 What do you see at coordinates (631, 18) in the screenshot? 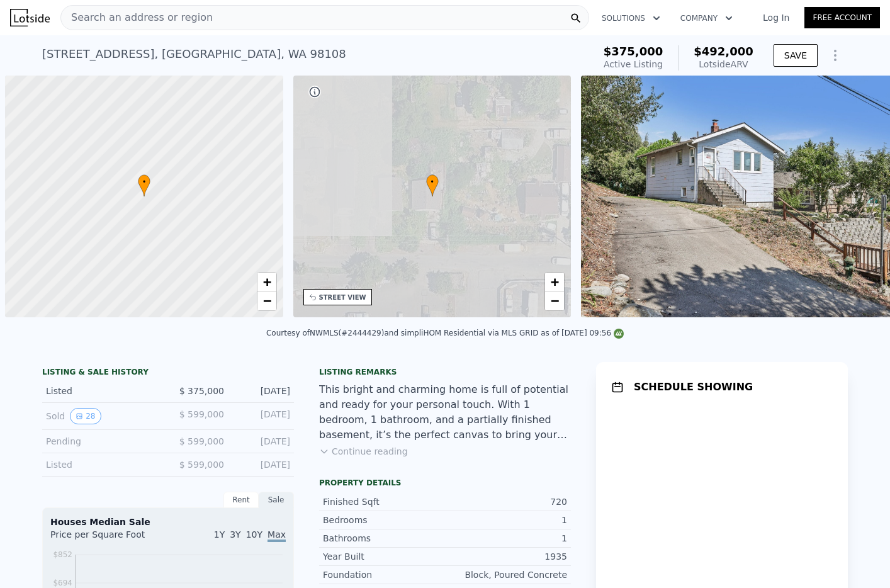
I see `button: Solutions` at bounding box center [631, 18].